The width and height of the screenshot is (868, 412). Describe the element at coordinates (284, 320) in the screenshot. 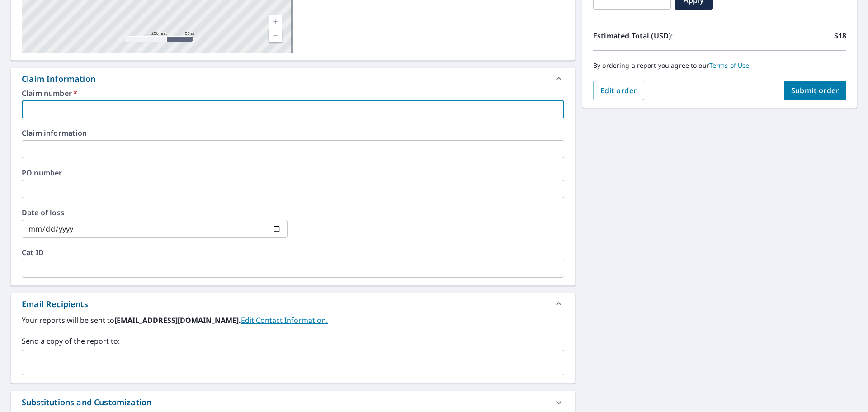

I see `a: EditContactInfo` at that location.